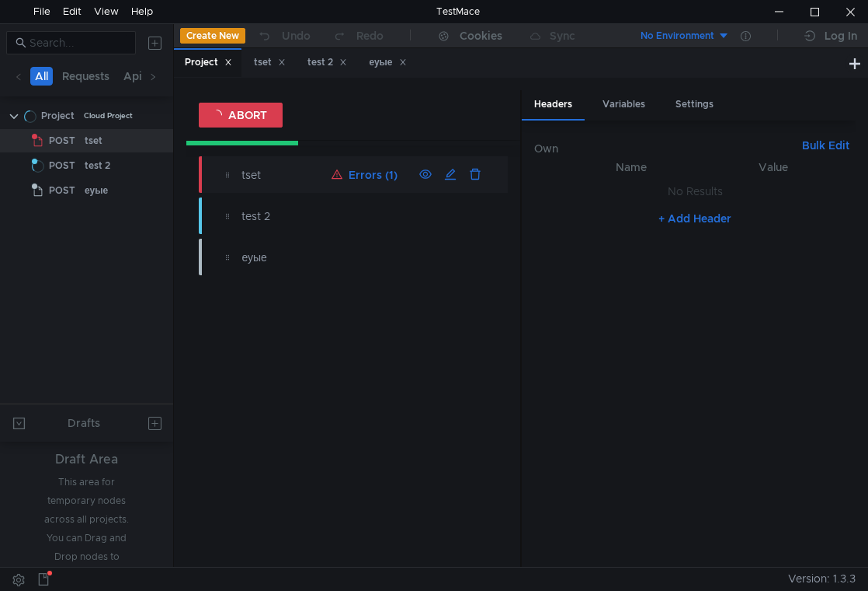  I want to click on input: Search..., so click(77, 42).